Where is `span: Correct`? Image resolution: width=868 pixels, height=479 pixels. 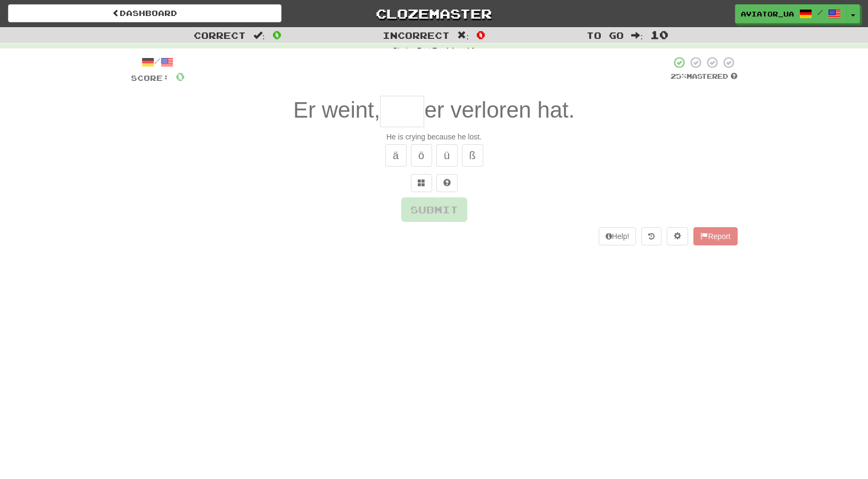 span: Correct is located at coordinates (220, 35).